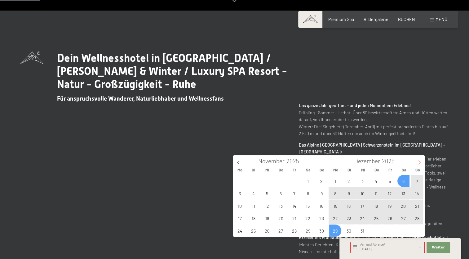  I want to click on span: Dezember 14, 2025, so click(417, 193).